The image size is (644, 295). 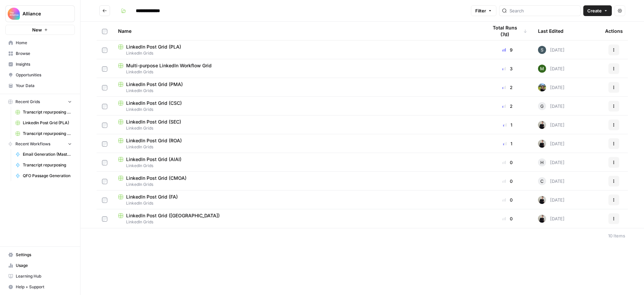 I want to click on div: Last Edited, so click(x=551, y=31).